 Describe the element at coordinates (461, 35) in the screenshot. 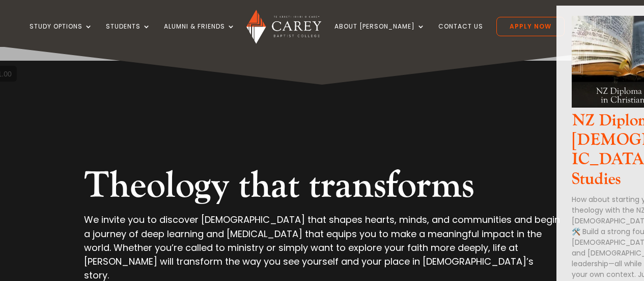

I see `a: Contact Us` at that location.